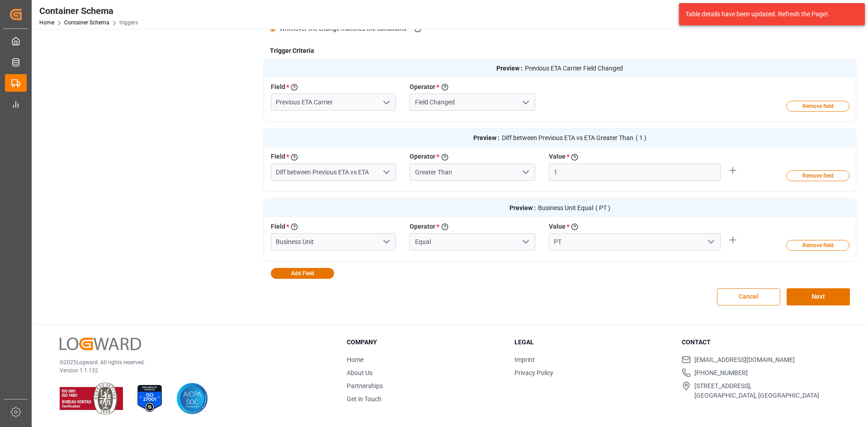 This screenshot has width=868, height=427. What do you see at coordinates (89, 11) in the screenshot?
I see `div: Container Schema` at bounding box center [89, 11].